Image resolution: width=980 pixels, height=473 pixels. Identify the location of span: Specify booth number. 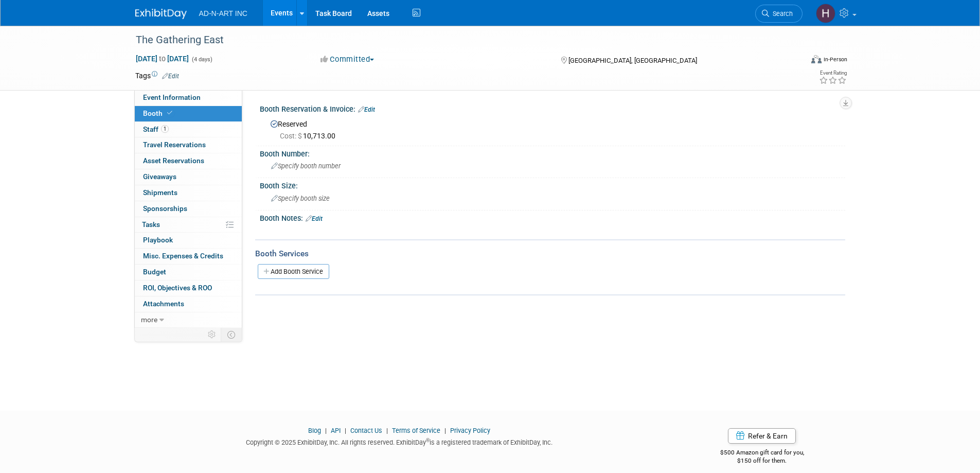
(306, 166).